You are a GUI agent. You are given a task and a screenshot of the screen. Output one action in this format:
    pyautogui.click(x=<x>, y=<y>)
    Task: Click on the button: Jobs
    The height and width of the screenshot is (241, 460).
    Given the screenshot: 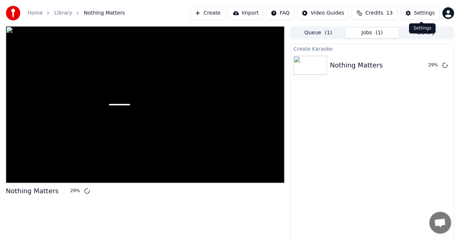 What is the action you would take?
    pyautogui.click(x=372, y=33)
    